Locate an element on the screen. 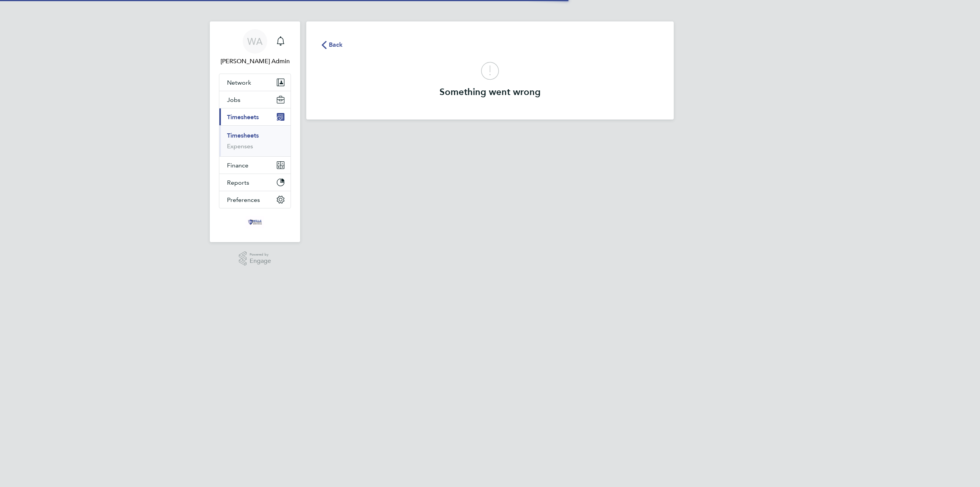  a: Timesheets is located at coordinates (243, 135).